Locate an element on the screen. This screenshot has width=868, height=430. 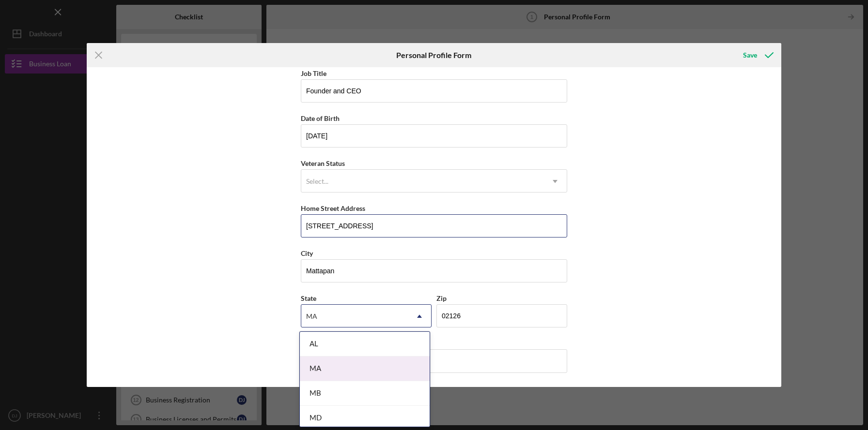
label: Job Title is located at coordinates (313, 73).